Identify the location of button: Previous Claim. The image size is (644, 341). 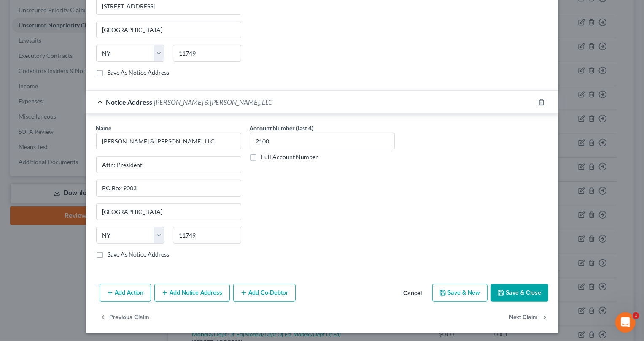
(125, 318).